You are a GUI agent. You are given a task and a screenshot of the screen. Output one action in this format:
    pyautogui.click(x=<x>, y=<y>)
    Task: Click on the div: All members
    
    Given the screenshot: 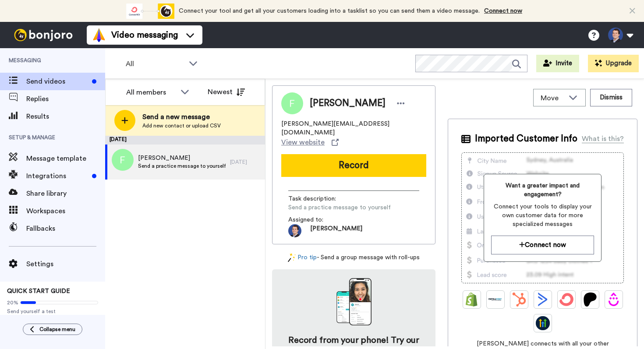 What is the action you would take?
    pyautogui.click(x=151, y=92)
    